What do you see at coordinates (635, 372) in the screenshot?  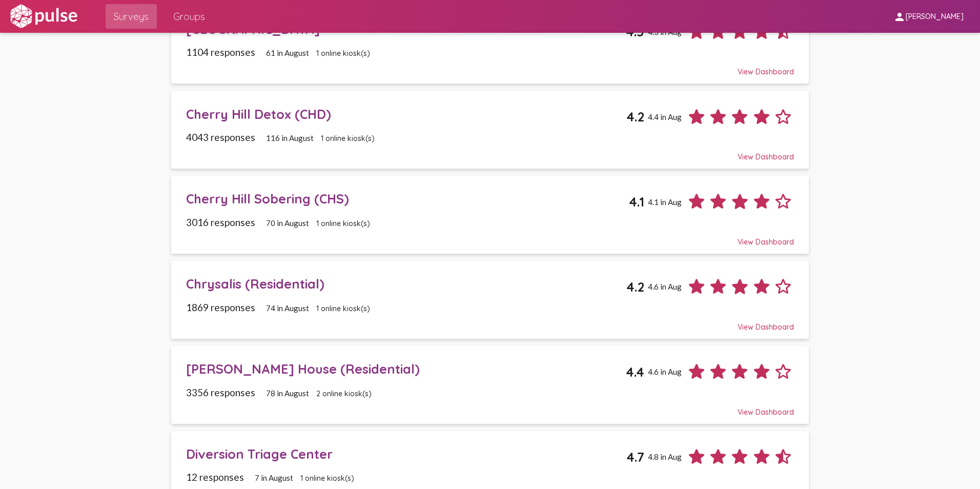 I see `span: 4.4` at bounding box center [635, 372].